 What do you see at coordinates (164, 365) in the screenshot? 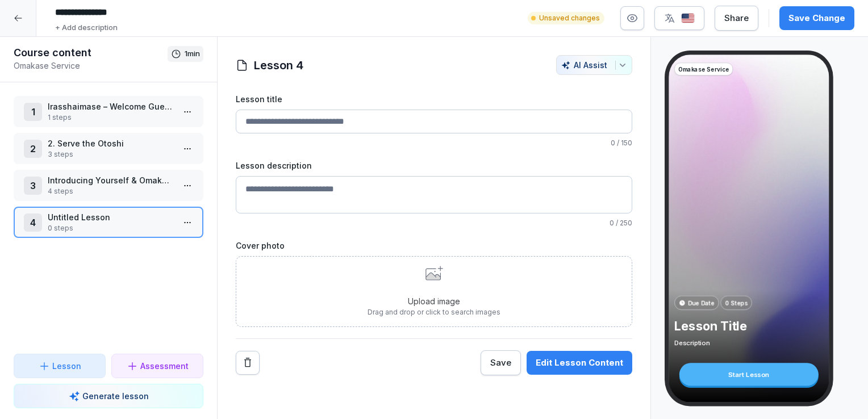
I see `p: Assessment` at bounding box center [164, 365].